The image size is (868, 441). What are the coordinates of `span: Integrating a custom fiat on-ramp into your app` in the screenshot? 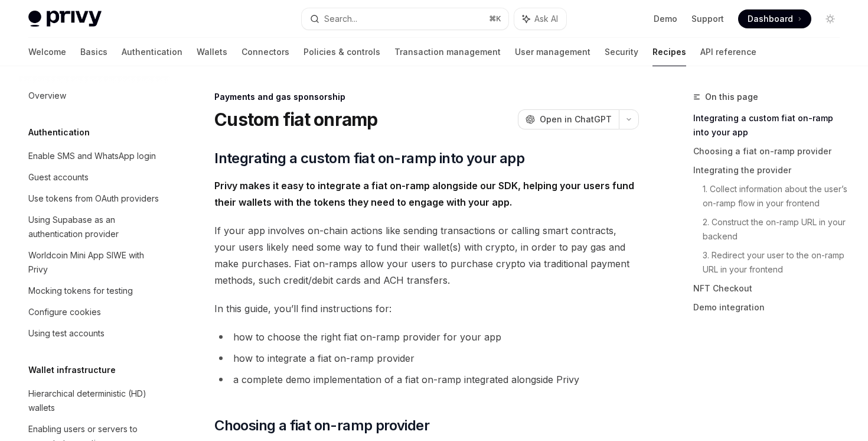 It's located at (369, 159).